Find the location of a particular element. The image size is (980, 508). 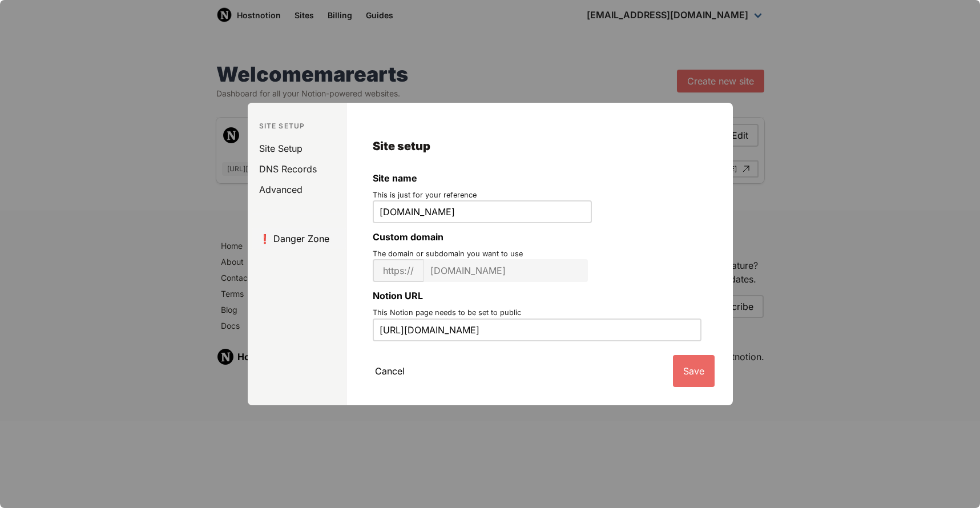

p: This is just for your reference is located at coordinates (539, 194).